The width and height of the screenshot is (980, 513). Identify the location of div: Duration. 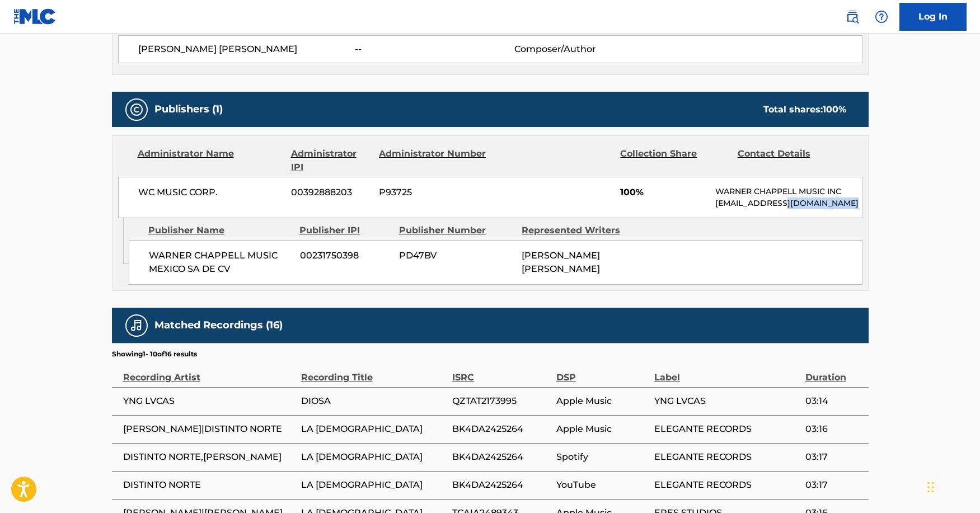
(834, 372).